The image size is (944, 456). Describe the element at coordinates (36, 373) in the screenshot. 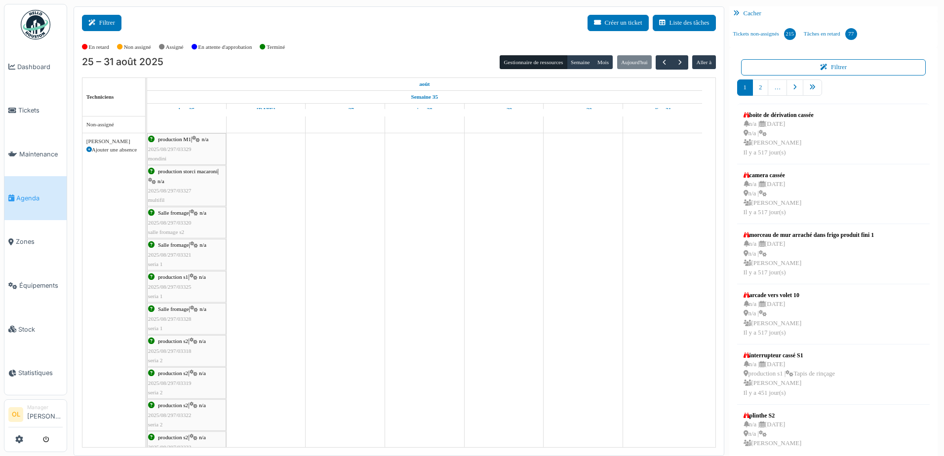

I see `a: Statistiques` at that location.